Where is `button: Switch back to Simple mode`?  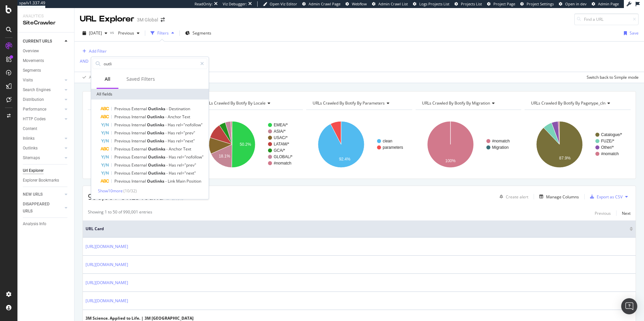 button: Switch back to Simple mode is located at coordinates (611, 78).